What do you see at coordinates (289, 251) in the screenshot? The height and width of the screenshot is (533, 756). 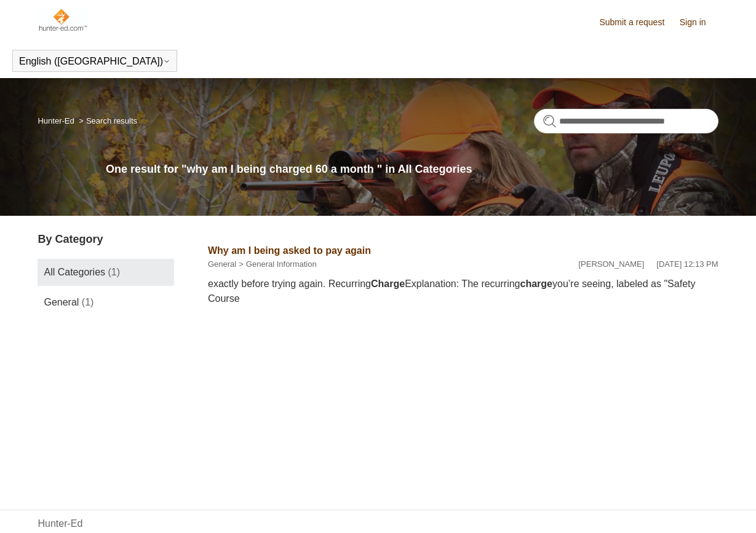 I see `a: Why am I being asked to pay again` at bounding box center [289, 251].